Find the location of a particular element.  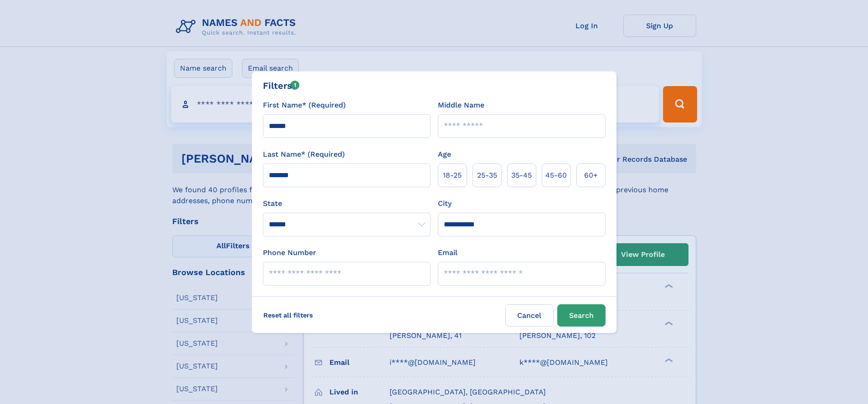

label: Middle Name is located at coordinates (461, 105).